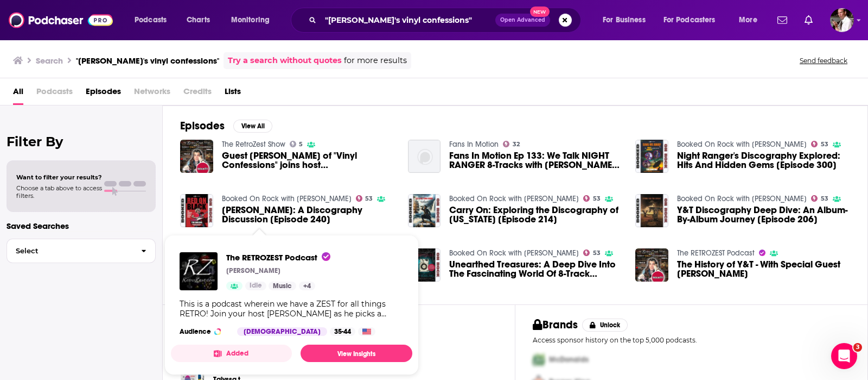 The image size is (868, 380). I want to click on span: 32, so click(516, 144).